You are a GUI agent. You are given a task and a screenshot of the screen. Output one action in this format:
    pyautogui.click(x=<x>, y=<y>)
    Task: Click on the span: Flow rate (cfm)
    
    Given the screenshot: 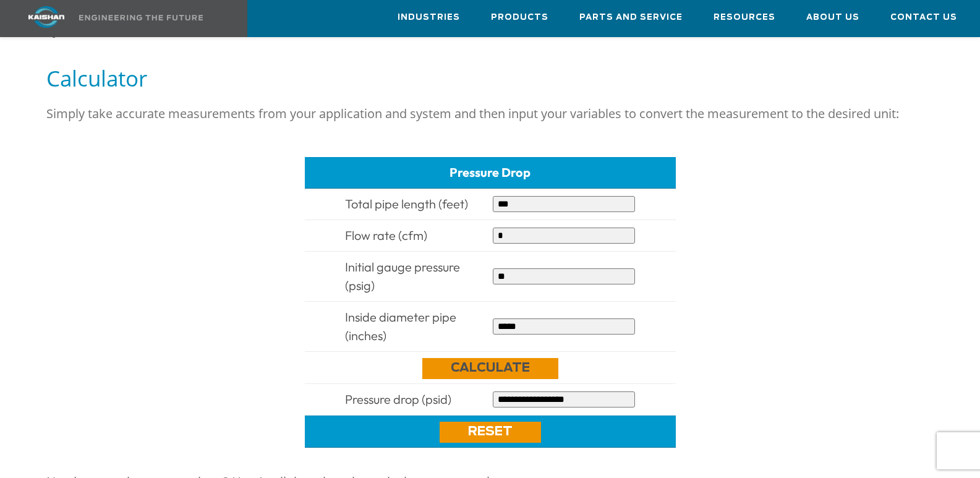 What is the action you would take?
    pyautogui.click(x=386, y=235)
    